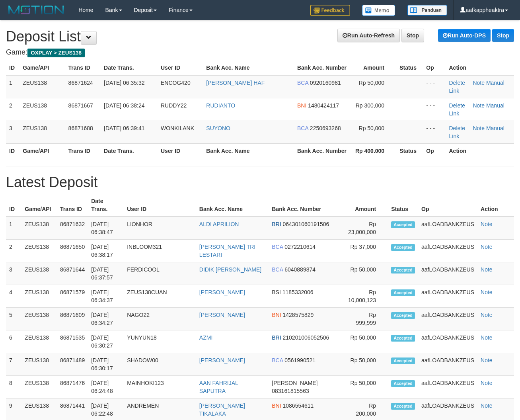 The image size is (520, 420). What do you see at coordinates (206, 337) in the screenshot?
I see `a: AZMI` at bounding box center [206, 337].